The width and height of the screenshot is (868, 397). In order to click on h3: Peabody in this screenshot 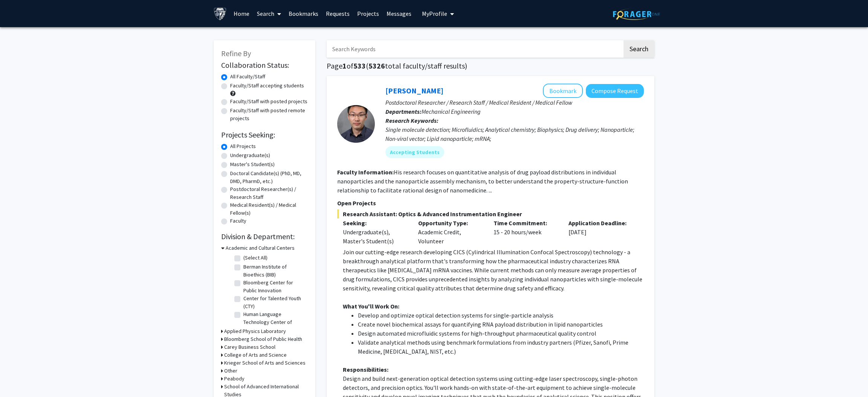, I will do `click(234, 379)`.